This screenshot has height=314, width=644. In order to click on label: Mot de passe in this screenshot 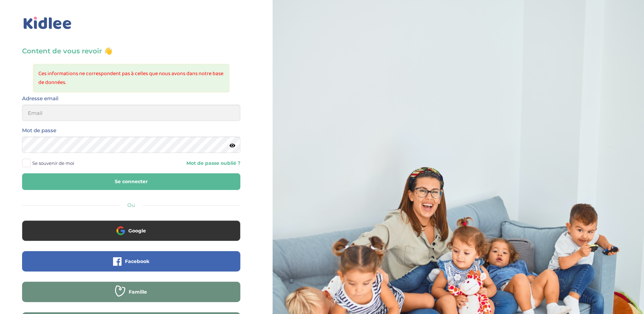, I will do `click(39, 131)`.